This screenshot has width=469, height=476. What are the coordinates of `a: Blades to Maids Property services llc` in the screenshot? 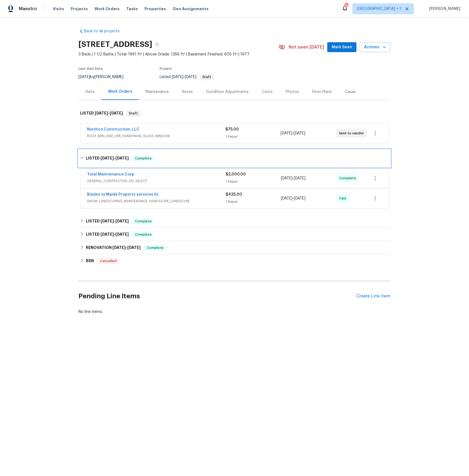 It's located at (123, 195).